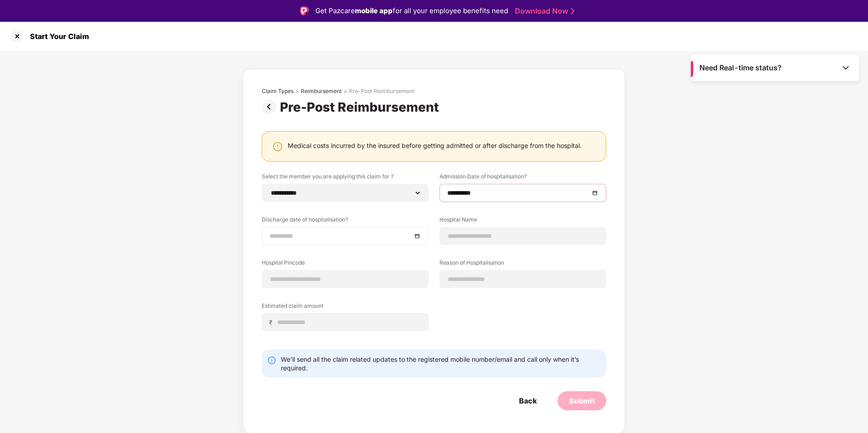 The height and width of the screenshot is (433, 868). What do you see at coordinates (278, 91) in the screenshot?
I see `div: Claim Types` at bounding box center [278, 91].